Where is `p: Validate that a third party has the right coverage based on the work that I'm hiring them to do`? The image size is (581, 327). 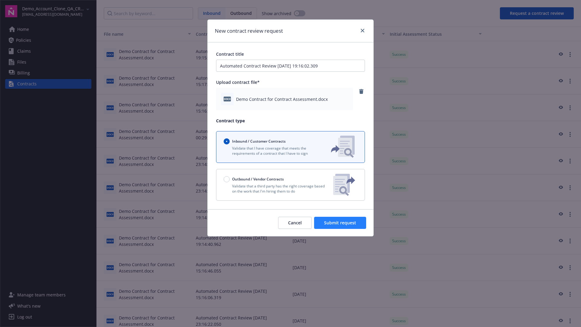
p: Validate that a third party has the right coverage based on the work that I'm hiring them to do is located at coordinates (276, 189).